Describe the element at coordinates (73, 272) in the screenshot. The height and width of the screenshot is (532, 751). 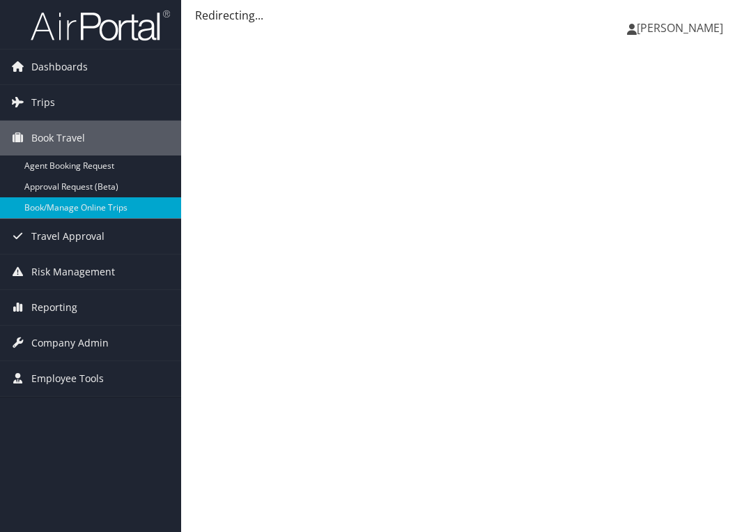
I see `span: Risk Management` at that location.